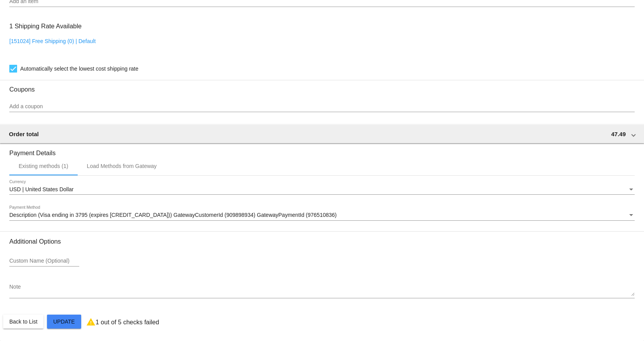 The width and height of the screenshot is (644, 341). Describe the element at coordinates (24, 134) in the screenshot. I see `span: Order total` at that location.